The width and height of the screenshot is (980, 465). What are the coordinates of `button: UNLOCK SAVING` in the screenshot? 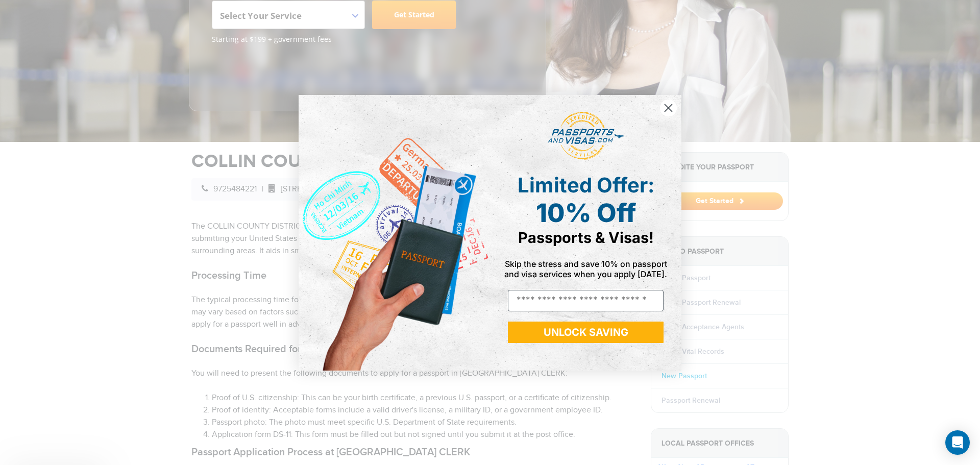 It's located at (586, 332).